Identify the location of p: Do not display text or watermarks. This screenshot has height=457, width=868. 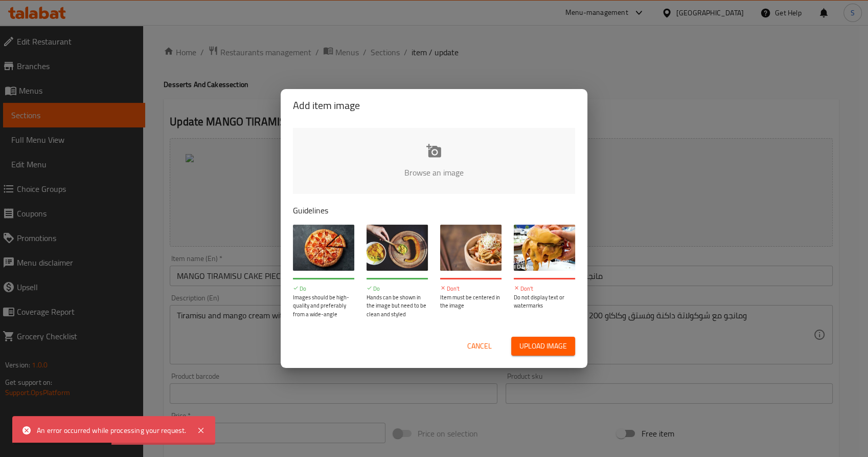
(545, 301).